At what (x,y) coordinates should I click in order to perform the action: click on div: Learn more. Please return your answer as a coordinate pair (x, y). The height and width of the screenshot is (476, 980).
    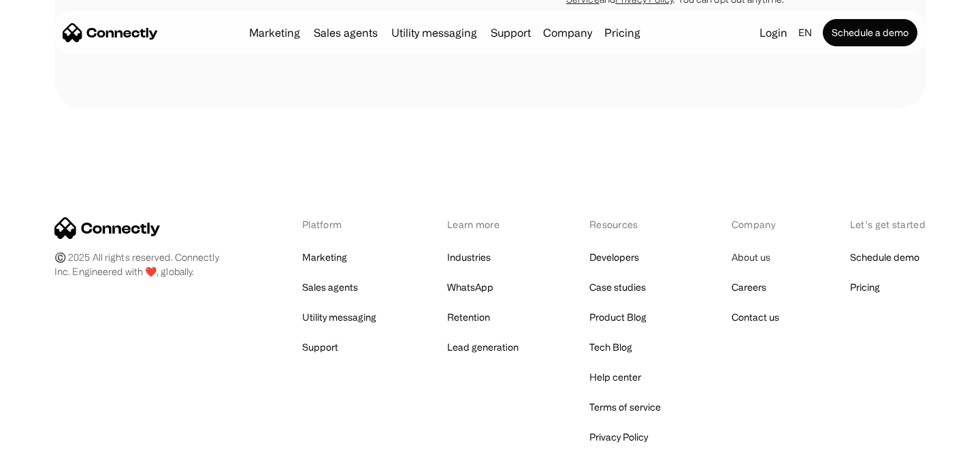
    Looking at the image, I should click on (483, 224).